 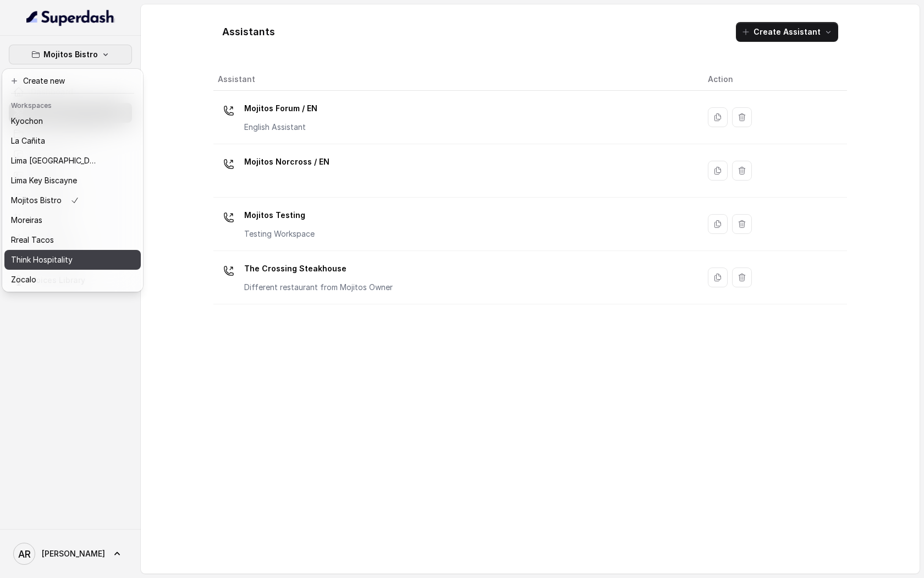 I want to click on button: Create new, so click(x=73, y=81).